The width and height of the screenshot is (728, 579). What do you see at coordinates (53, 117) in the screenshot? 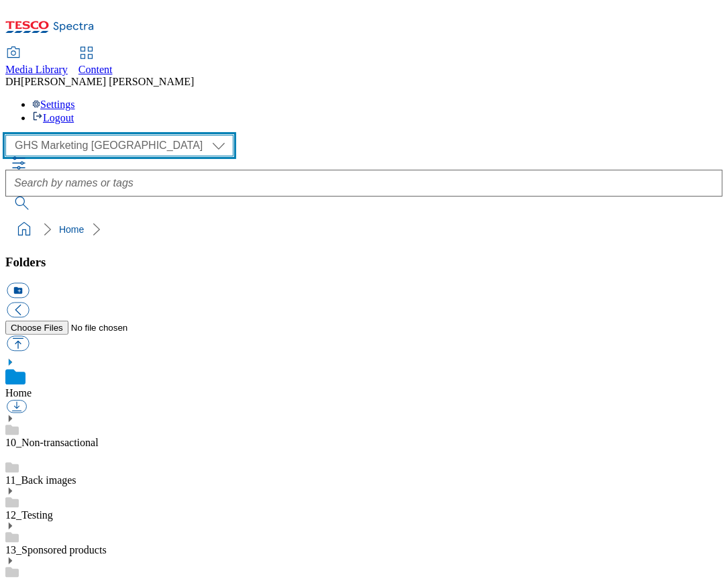
I see `a: Logout` at bounding box center [53, 117].